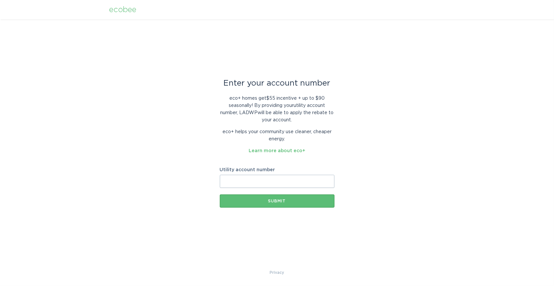  Describe the element at coordinates (277, 201) in the screenshot. I see `button: Submit` at that location.